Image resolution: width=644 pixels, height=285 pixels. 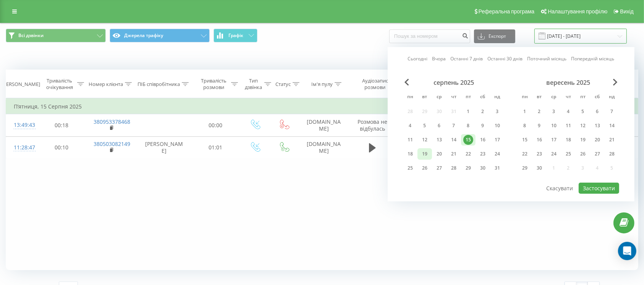 I want to click on div: сб 30 серп 2025 р., so click(x=483, y=168).